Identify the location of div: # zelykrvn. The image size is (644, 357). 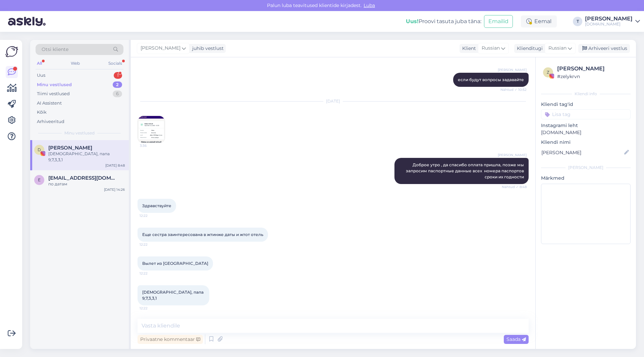
(593, 76).